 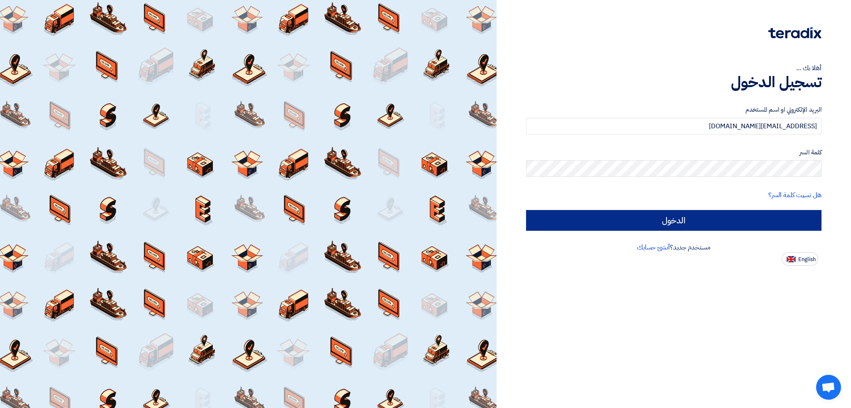 What do you see at coordinates (791, 259) in the screenshot?
I see `img: en-US.png` at bounding box center [791, 259].